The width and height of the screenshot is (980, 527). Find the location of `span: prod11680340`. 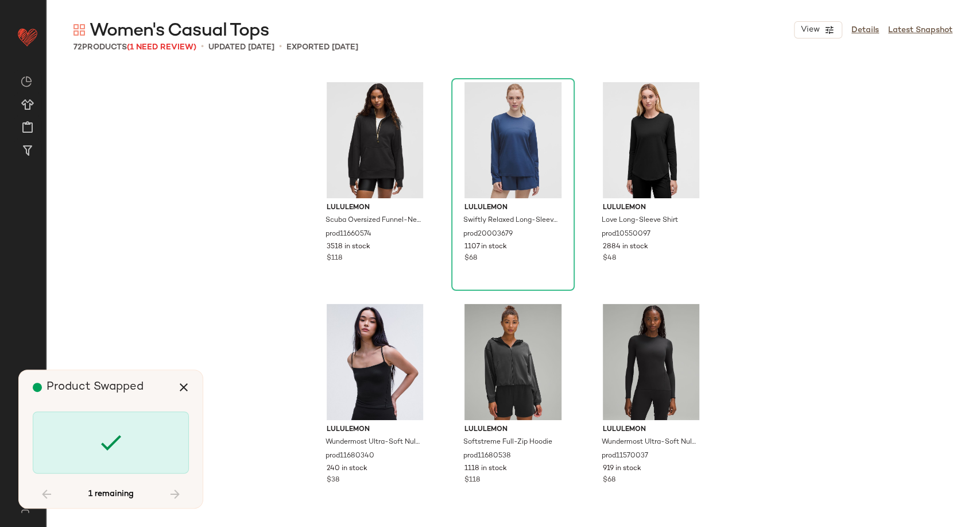

span: prod11680340 is located at coordinates (350, 456).